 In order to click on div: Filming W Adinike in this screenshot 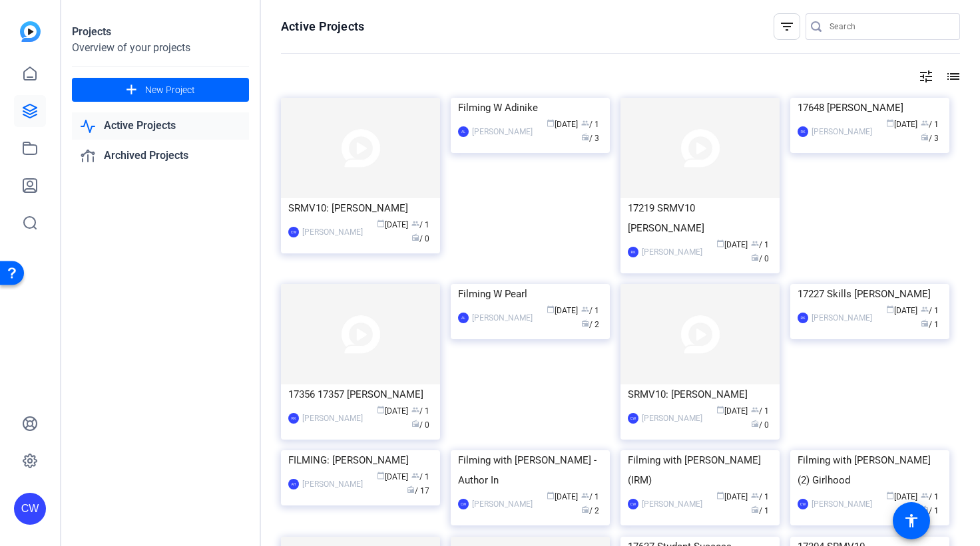, I will do `click(530, 108)`.